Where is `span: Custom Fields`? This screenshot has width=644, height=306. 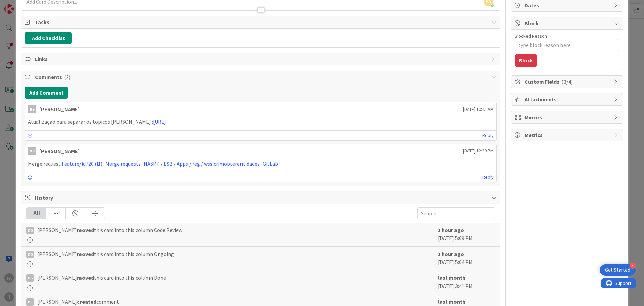
span: Custom Fields is located at coordinates (568, 81).